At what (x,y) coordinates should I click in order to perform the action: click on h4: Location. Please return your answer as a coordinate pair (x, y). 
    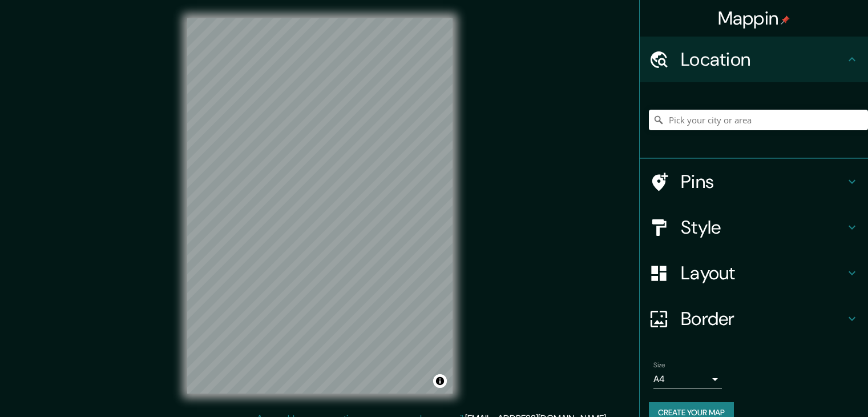
    Looking at the image, I should click on (763, 60).